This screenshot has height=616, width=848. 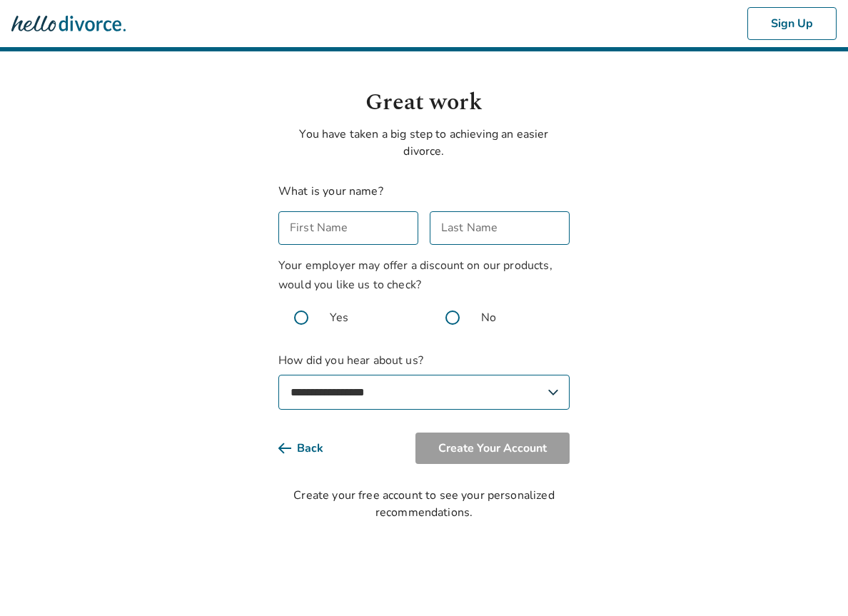 What do you see at coordinates (424, 392) in the screenshot?
I see `select: How did you hear about us?` at bounding box center [424, 392].